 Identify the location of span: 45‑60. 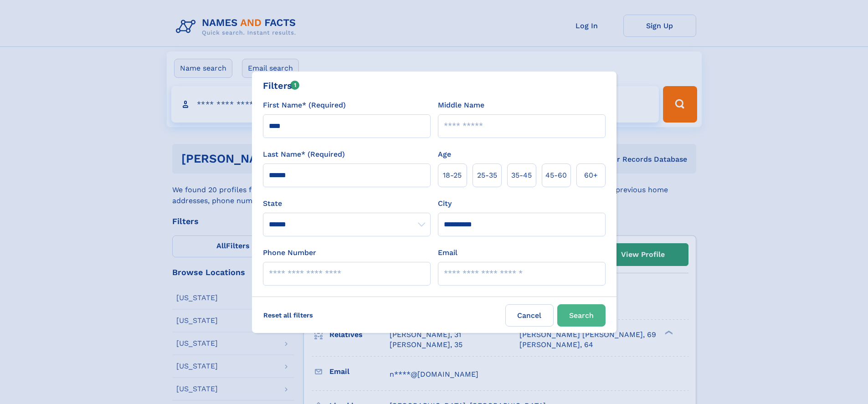
(556, 176).